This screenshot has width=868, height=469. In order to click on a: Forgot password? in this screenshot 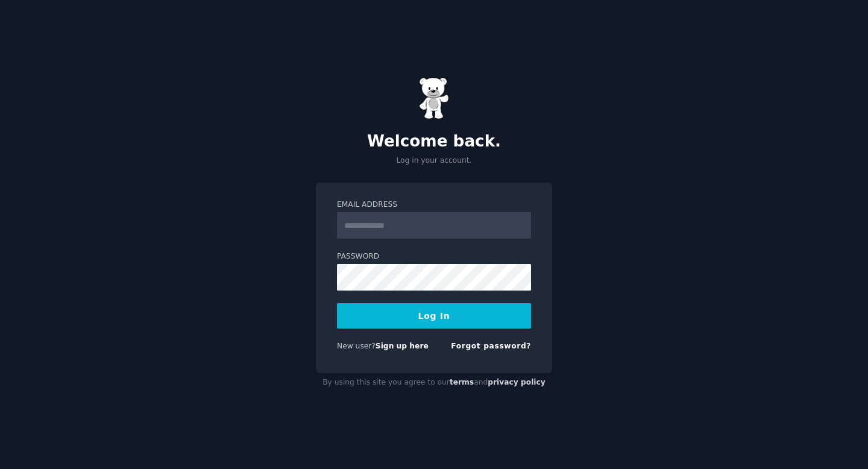, I will do `click(491, 346)`.